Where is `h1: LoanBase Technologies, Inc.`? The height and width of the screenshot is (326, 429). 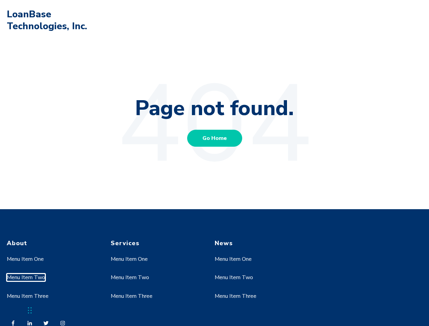 h1: LoanBase Technologies, Inc. is located at coordinates (49, 20).